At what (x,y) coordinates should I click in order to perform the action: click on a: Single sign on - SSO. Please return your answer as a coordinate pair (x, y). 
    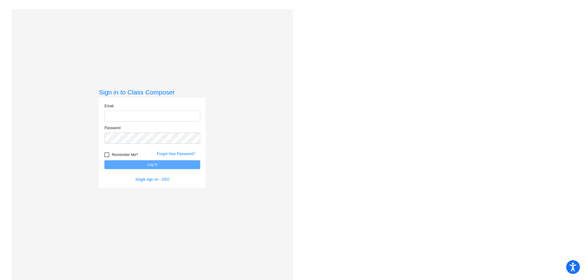
    Looking at the image, I should click on (152, 180).